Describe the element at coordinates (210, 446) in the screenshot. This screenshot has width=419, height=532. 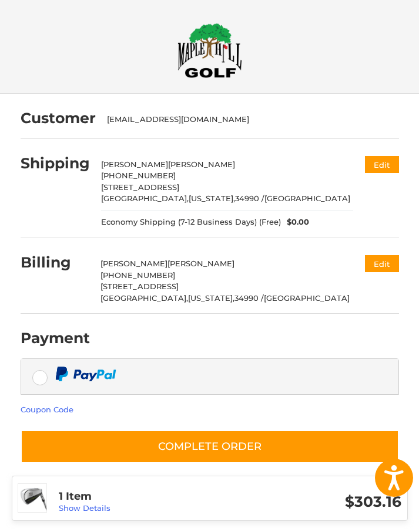
I see `button: Complete order` at that location.